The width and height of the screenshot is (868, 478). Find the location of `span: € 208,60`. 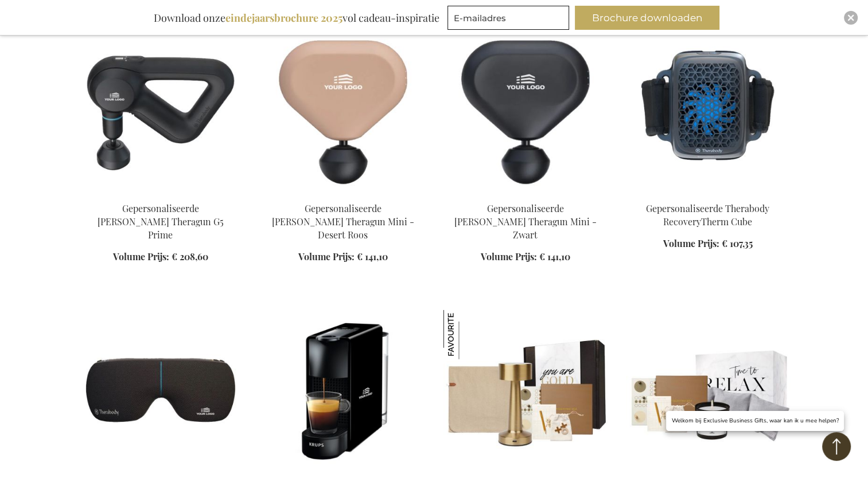

span: € 208,60 is located at coordinates (190, 256).